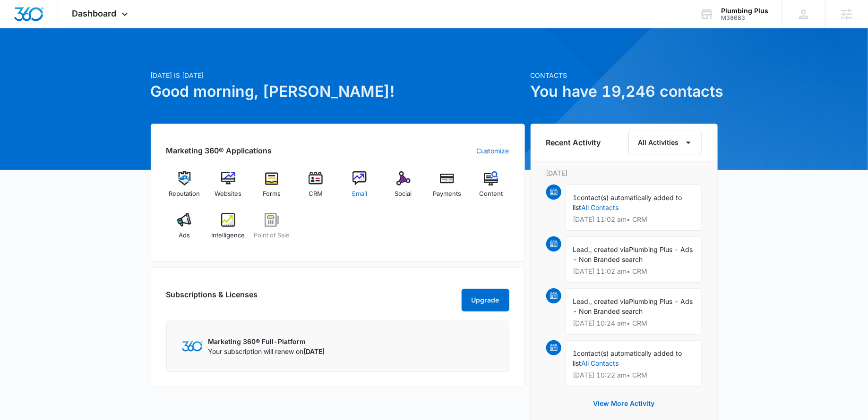 The image size is (868, 420). I want to click on a: Forms, so click(272, 188).